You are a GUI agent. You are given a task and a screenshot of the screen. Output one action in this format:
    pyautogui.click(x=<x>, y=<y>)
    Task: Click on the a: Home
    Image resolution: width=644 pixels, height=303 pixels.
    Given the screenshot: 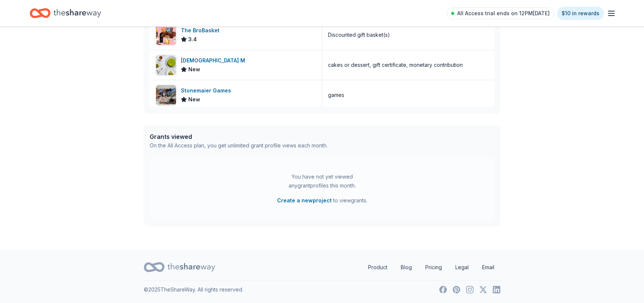 What is the action you would take?
    pyautogui.click(x=65, y=13)
    